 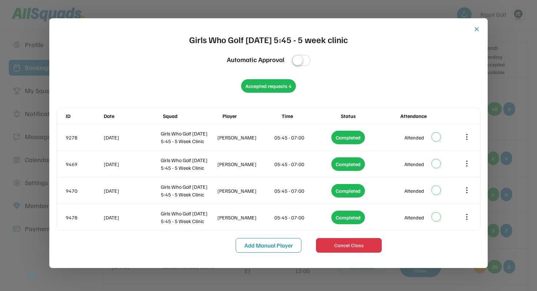 I want to click on div: Status, so click(x=370, y=116).